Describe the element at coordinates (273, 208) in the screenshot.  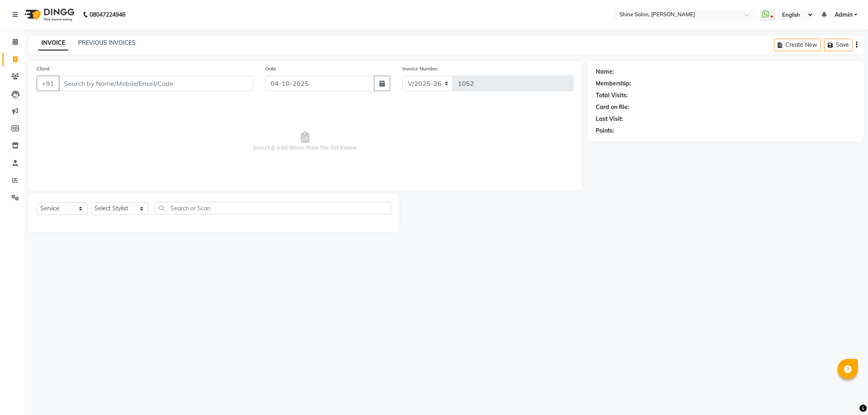
I see `input: Search or Scan` at that location.